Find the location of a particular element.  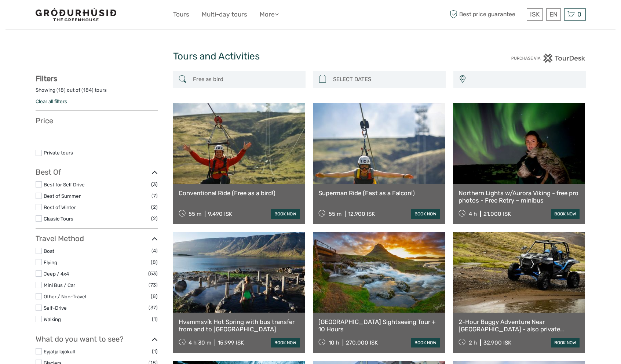

a: Best of Winter is located at coordinates (60, 207).